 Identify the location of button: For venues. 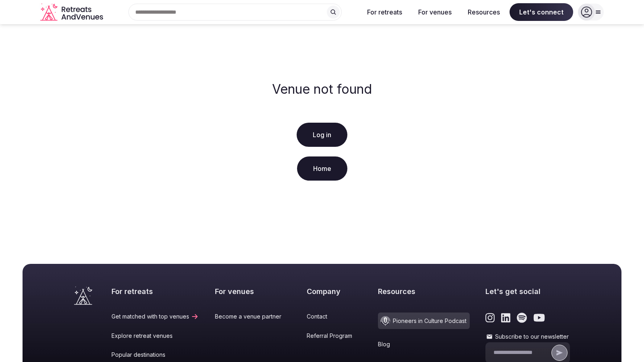
(435, 12).